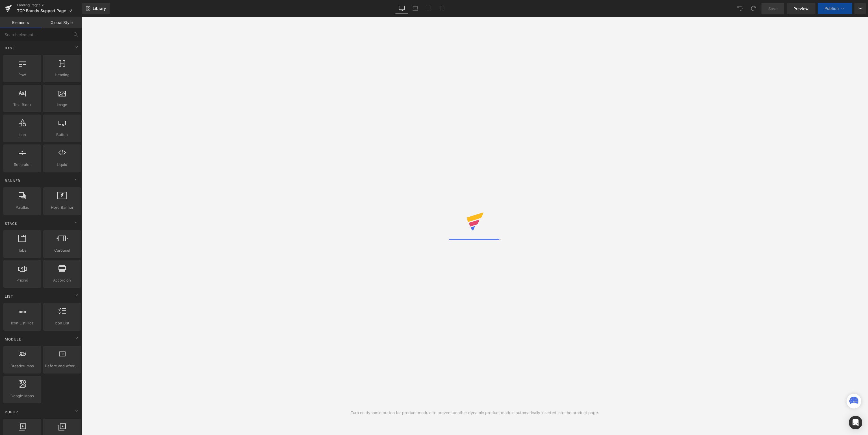 This screenshot has height=435, width=868. I want to click on span: Button, so click(62, 135).